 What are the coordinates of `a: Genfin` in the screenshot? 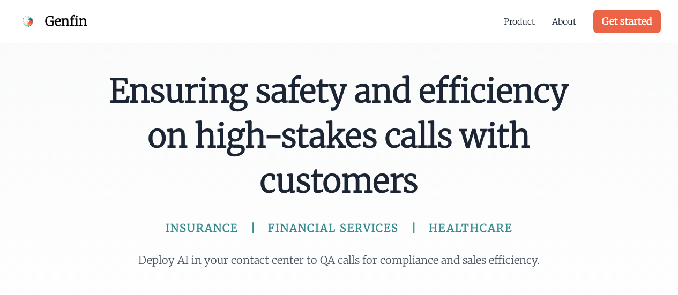 It's located at (52, 21).